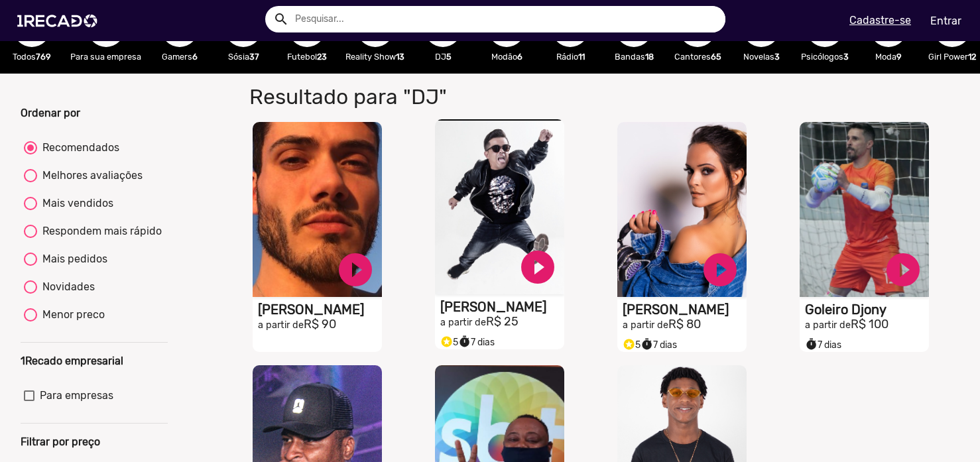 The height and width of the screenshot is (462, 980). What do you see at coordinates (867, 325) in the screenshot?
I see `h2: R$ 100` at bounding box center [867, 325].